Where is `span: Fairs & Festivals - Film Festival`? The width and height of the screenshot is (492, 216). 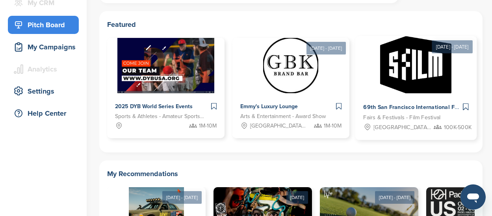 span: Fairs & Festivals - Film Festival is located at coordinates (402, 117).